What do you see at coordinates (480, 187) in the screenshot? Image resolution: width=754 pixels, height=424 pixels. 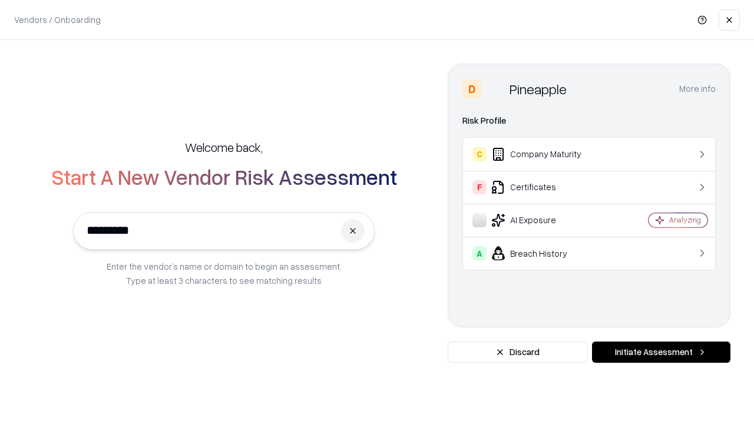 I see `div: F` at bounding box center [480, 187].